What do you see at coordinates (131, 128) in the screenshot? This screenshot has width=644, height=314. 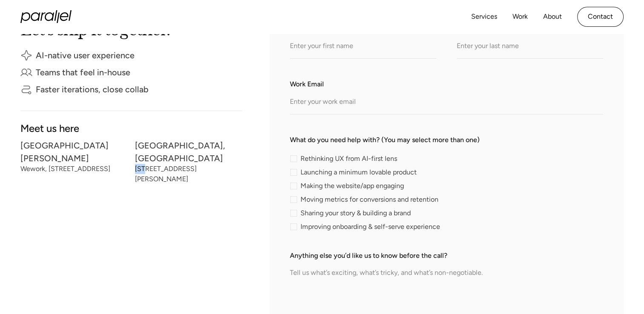 I see `div: Meet us here` at bounding box center [131, 128].